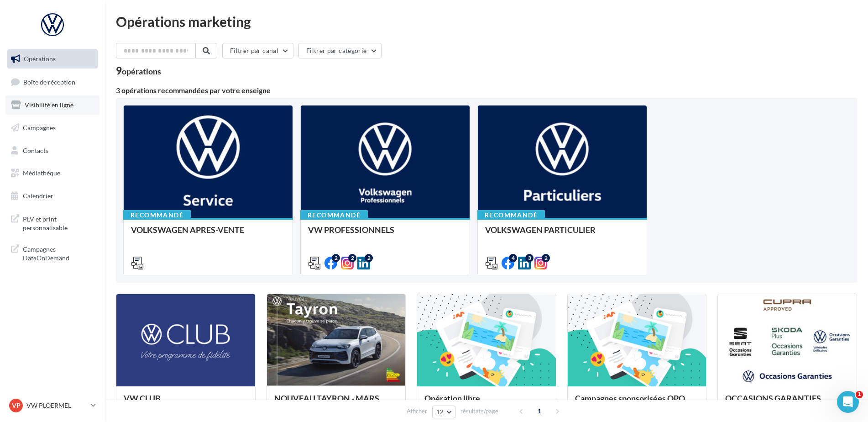  What do you see at coordinates (486, 91) in the screenshot?
I see `div: 3 opérations recommandées par votre enseigne` at bounding box center [486, 91].